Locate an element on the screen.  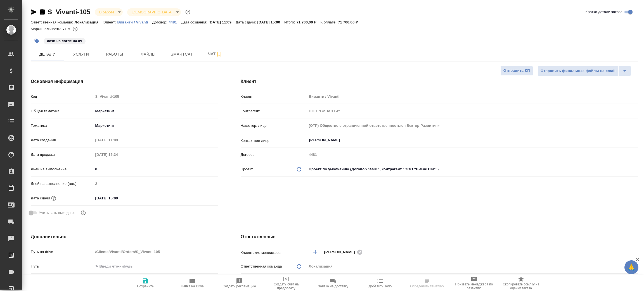
h4: Дополнительно is located at coordinates (124, 237).